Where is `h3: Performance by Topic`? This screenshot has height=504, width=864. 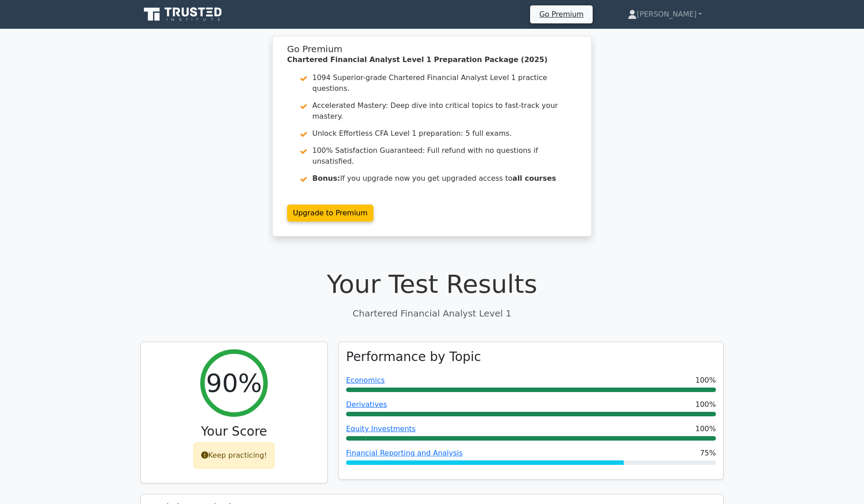 h3: Performance by Topic is located at coordinates (414, 357).